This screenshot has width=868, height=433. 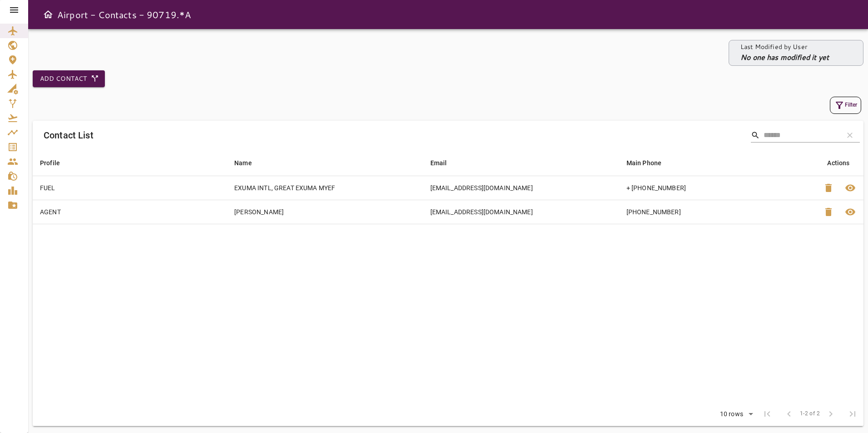 What do you see at coordinates (249, 163) in the screenshot?
I see `span: Name` at bounding box center [249, 163].